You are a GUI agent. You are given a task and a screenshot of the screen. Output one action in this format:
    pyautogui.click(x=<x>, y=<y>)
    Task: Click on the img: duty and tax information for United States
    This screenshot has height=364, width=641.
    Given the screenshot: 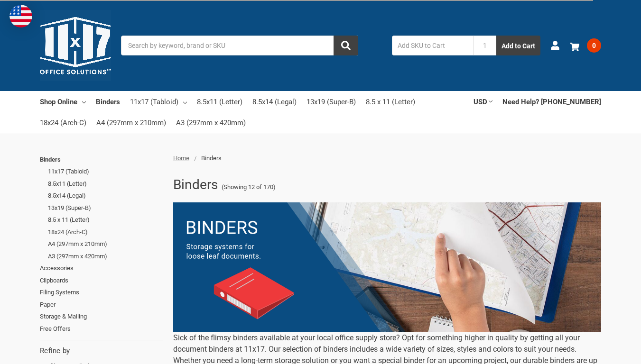 What is the action you would take?
    pyautogui.click(x=21, y=16)
    